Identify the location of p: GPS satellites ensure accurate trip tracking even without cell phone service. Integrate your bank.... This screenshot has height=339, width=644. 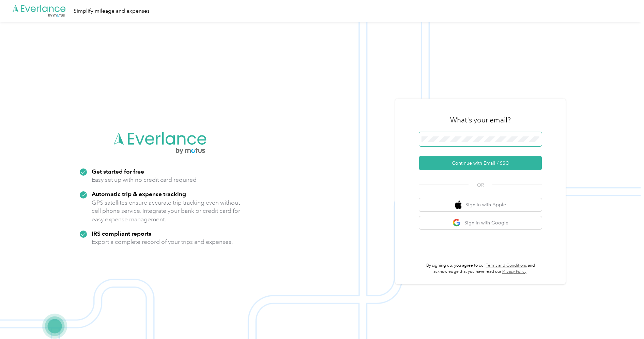
(166, 211).